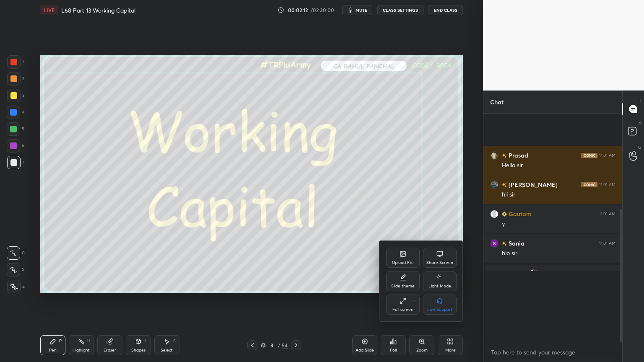 The width and height of the screenshot is (644, 362). What do you see at coordinates (439, 286) in the screenshot?
I see `div: Light Mode` at bounding box center [439, 286].